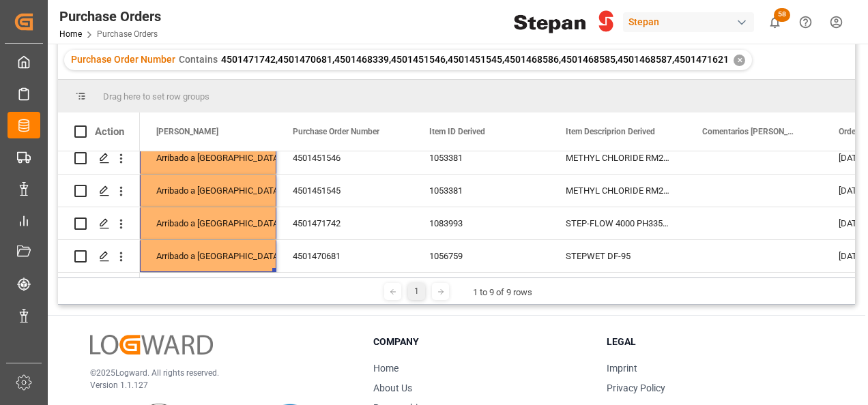 The width and height of the screenshot is (868, 405). Describe the element at coordinates (475, 60) in the screenshot. I see `span: 4501471742,4501470681,4501468339,4501451546,4501451545,4501468586,4501468585,4501468587,4501471621` at that location.